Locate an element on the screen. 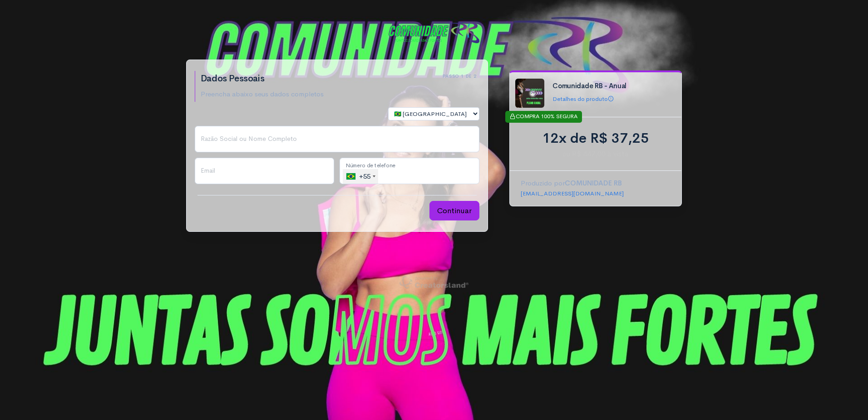 This screenshot has height=420, width=868. div: Brazil (Brasil): +55 is located at coordinates (360, 176).